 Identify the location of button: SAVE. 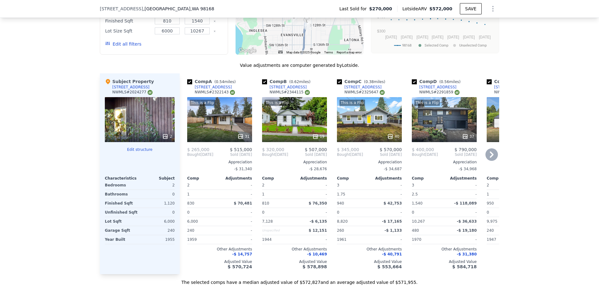
(471, 9).